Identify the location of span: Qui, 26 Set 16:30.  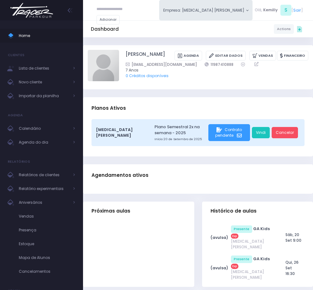
(292, 267).